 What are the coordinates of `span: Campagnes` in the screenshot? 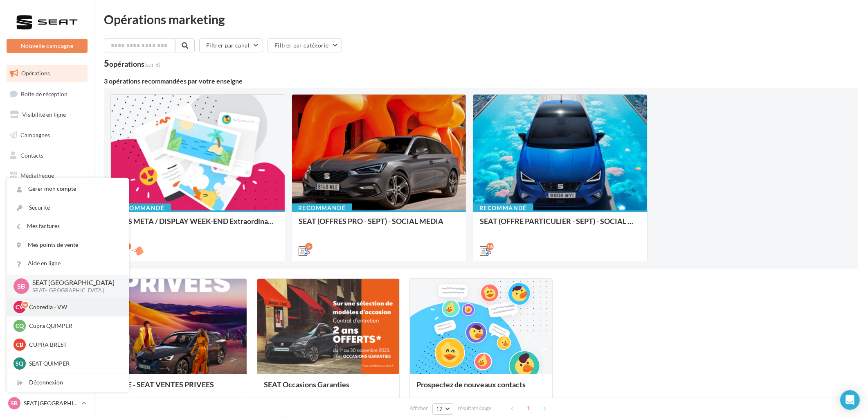 It's located at (35, 135).